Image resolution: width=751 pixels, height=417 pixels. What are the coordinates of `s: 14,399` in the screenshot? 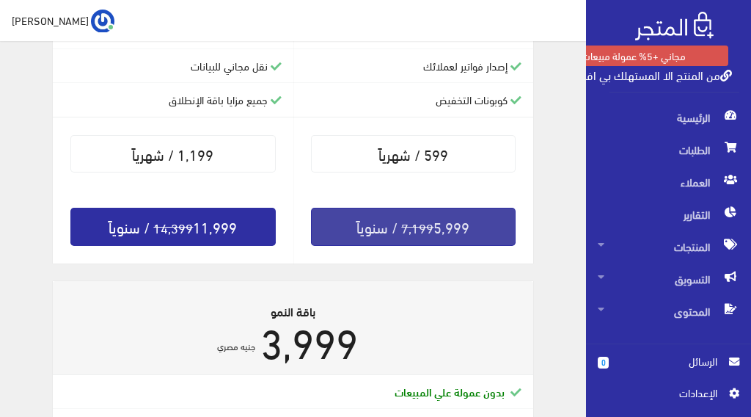 It's located at (173, 227).